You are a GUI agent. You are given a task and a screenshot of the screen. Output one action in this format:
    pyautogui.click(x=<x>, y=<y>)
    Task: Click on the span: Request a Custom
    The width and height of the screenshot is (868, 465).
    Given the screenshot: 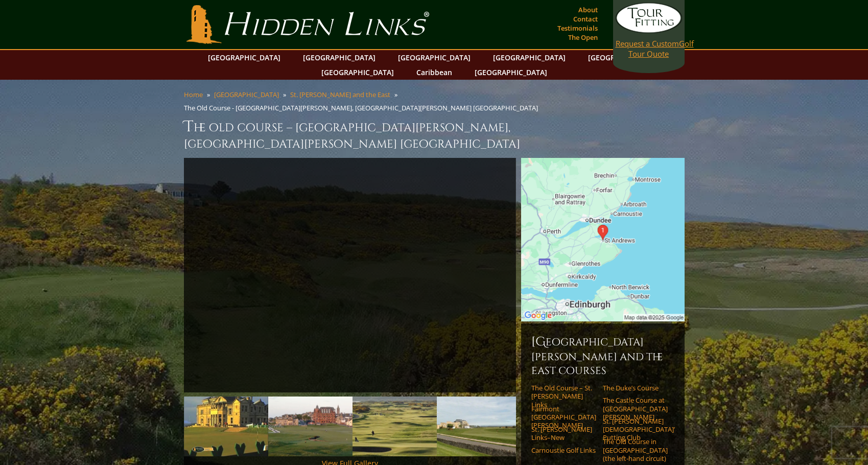 What is the action you would take?
    pyautogui.click(x=648, y=44)
    